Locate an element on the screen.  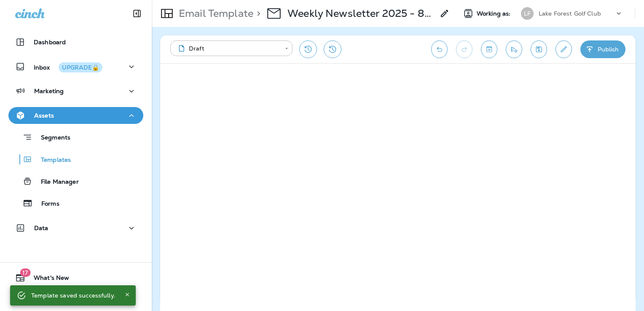
button: UPGRADE🔒 is located at coordinates (80, 68).